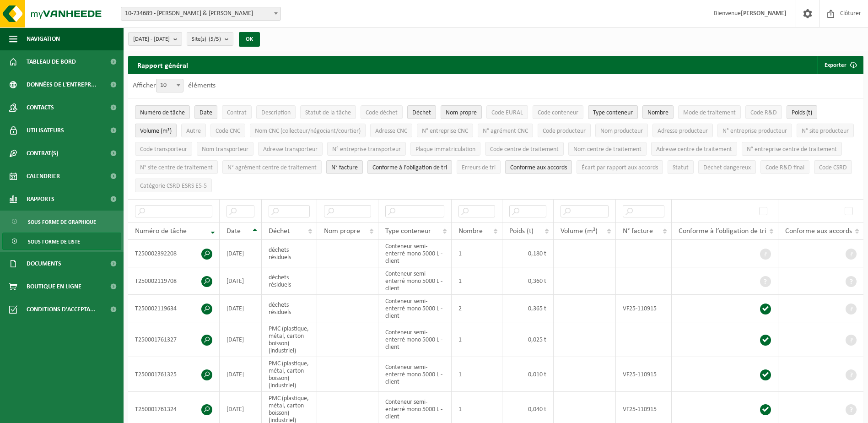  Describe the element at coordinates (754, 131) in the screenshot. I see `span: N° entreprise producteur` at that location.